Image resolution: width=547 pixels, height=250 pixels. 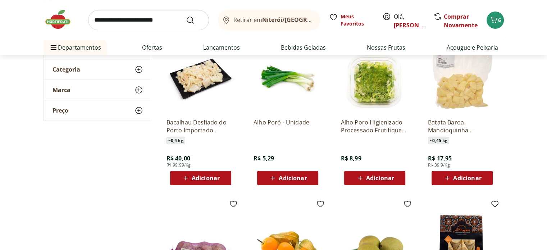 I want to click on span: Olá,, so click(x=410, y=21).